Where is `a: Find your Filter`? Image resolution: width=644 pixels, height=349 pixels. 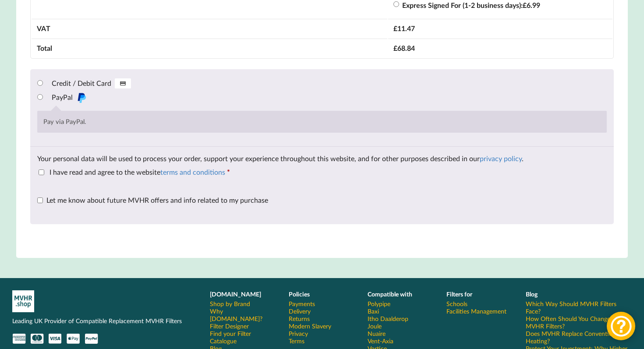 a: Find your Filter is located at coordinates (230, 334).